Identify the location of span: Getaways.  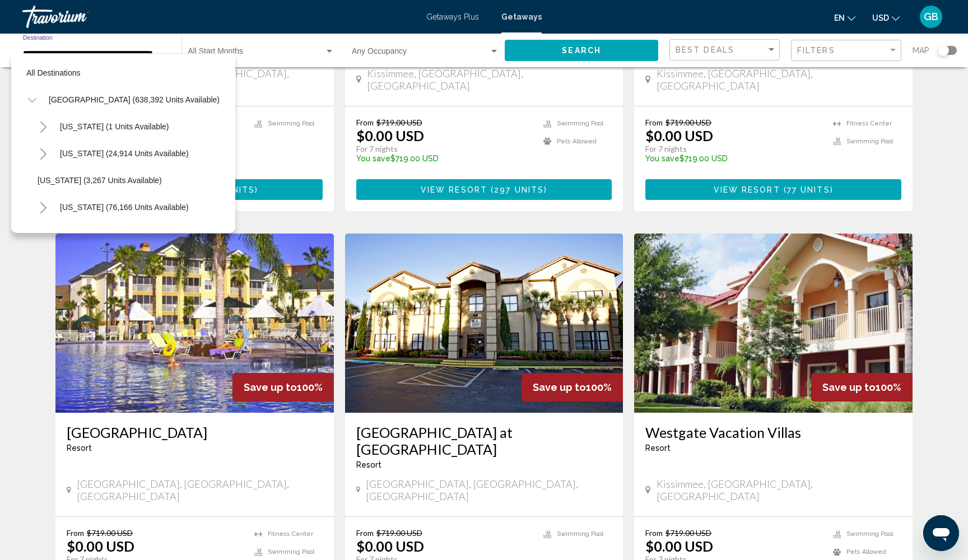
(522, 17).